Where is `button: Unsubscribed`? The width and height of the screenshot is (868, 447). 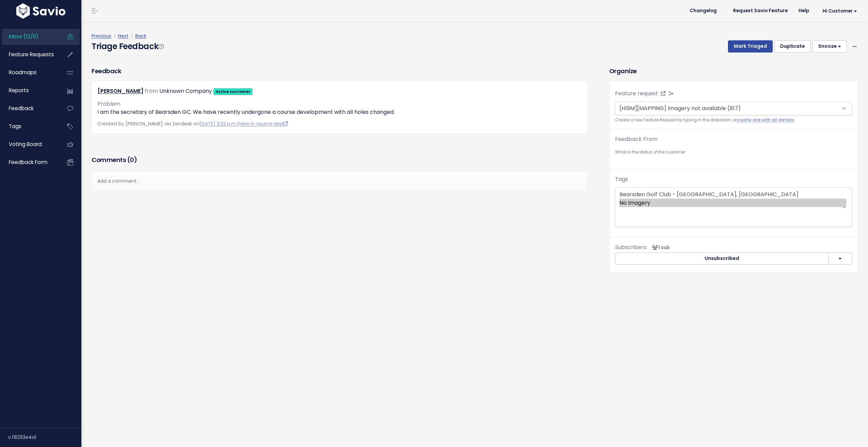 button: Unsubscribed is located at coordinates (722, 258).